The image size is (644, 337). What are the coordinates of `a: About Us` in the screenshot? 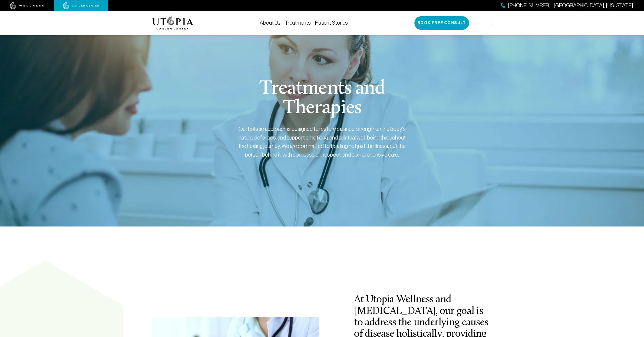 It's located at (270, 23).